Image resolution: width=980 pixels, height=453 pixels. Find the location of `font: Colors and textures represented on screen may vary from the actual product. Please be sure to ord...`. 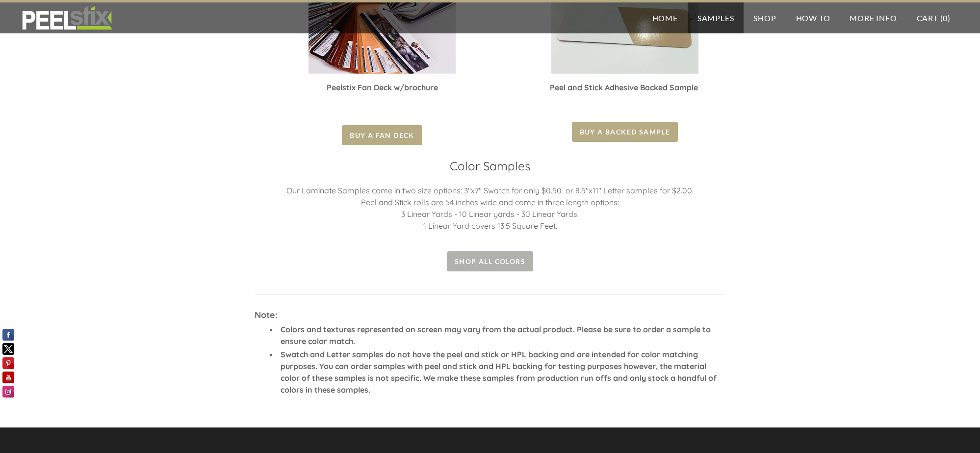

font: Colors and textures represented on screen may vary from the actual product. Please be sure to ord... is located at coordinates (496, 335).